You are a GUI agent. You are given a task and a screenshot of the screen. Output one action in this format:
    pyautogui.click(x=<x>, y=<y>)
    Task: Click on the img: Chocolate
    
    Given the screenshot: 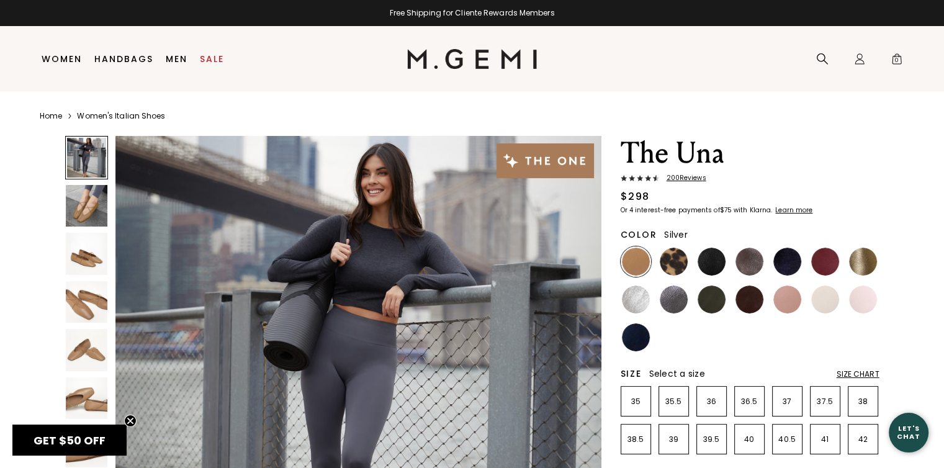 What is the action you would take?
    pyautogui.click(x=749, y=299)
    